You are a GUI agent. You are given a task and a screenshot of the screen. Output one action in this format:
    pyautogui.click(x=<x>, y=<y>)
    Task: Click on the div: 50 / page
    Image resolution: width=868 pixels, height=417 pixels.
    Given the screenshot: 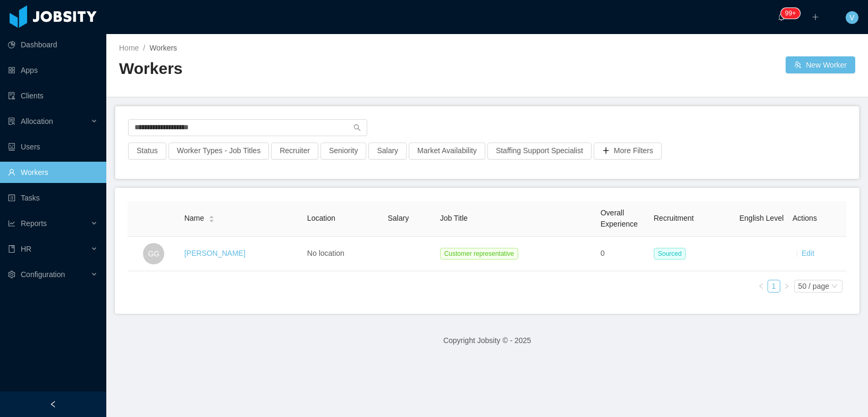 What is the action you would take?
    pyautogui.click(x=814, y=286)
    